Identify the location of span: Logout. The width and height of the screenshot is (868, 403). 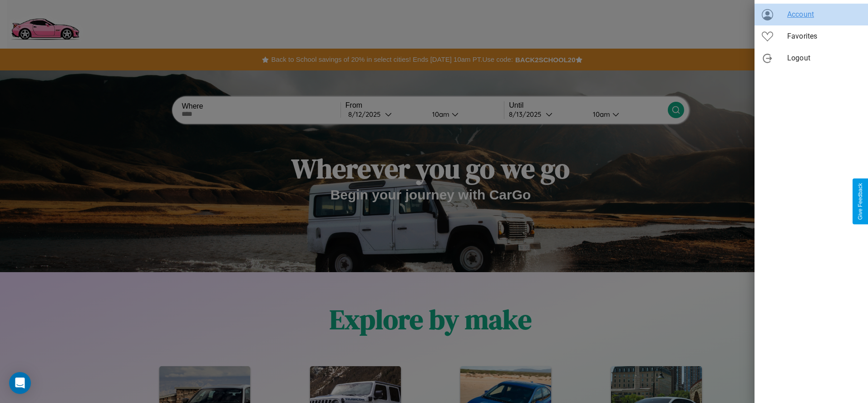
(824, 58).